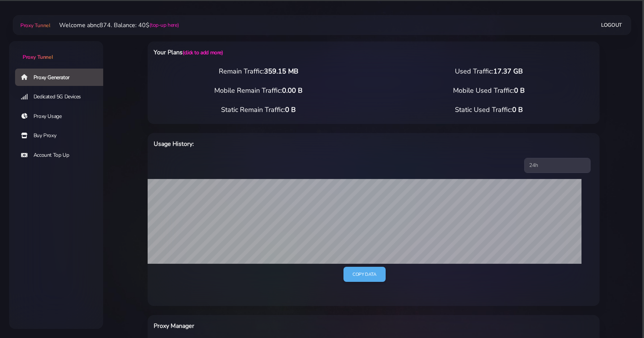 This screenshot has height=338, width=644. Describe the element at coordinates (488, 71) in the screenshot. I see `div: Used Traffic:` at that location.